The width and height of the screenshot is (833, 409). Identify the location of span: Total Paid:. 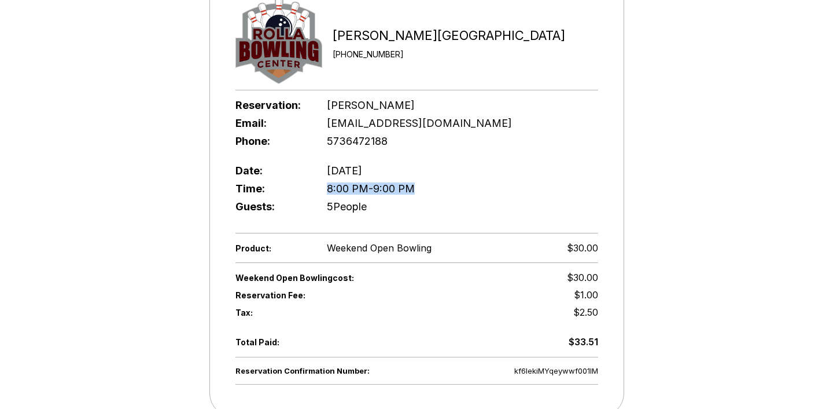
(271, 342).